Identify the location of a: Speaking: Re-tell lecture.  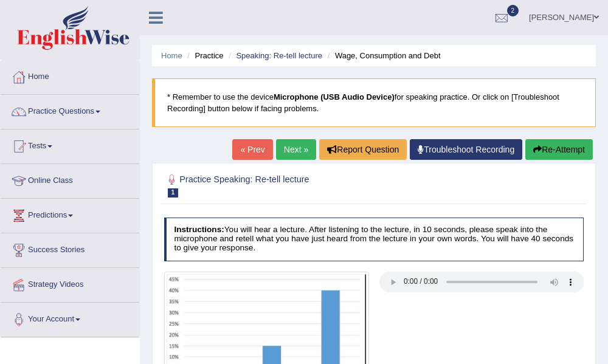
(279, 55).